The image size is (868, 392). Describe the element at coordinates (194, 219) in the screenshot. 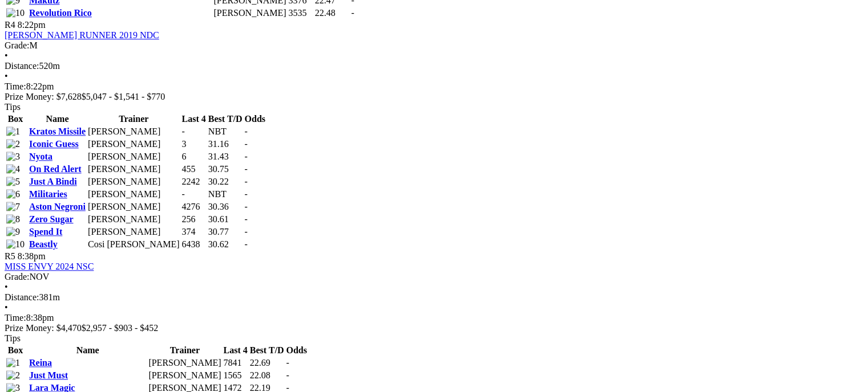

I see `td: 256` at that location.